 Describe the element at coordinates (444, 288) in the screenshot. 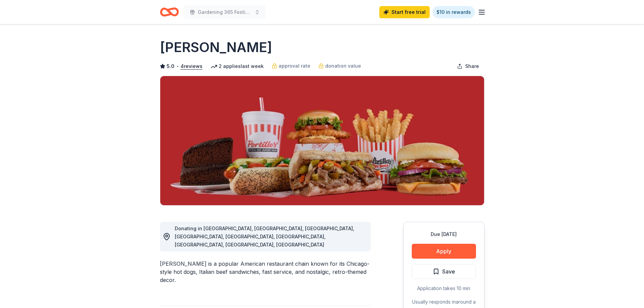

I see `div: Application takes 10 min` at that location.